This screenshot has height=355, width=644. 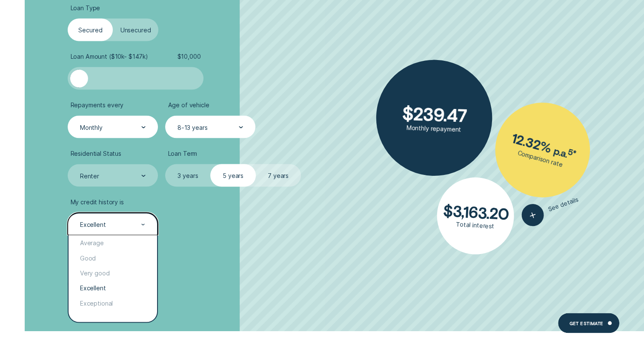 What do you see at coordinates (97, 202) in the screenshot?
I see `span: My credit history is` at bounding box center [97, 202].